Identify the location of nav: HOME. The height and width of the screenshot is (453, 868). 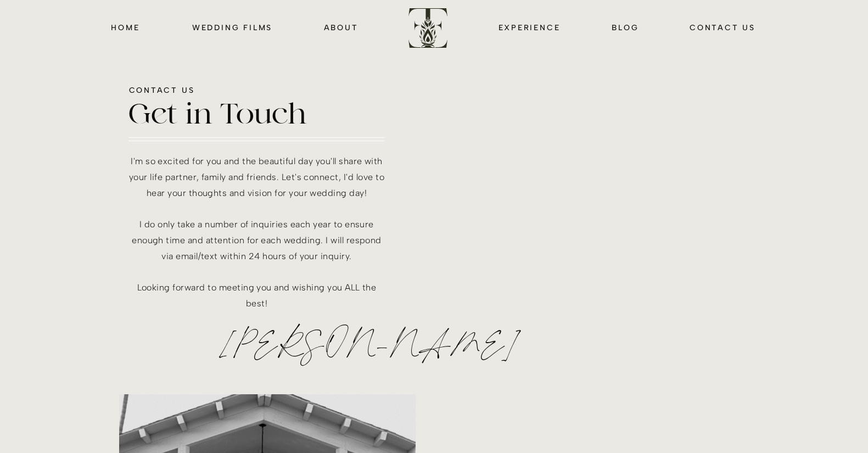
(126, 26).